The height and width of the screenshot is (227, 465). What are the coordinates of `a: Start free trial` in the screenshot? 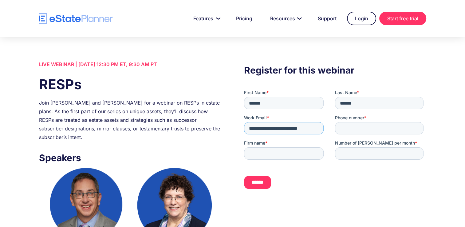 It's located at (403, 18).